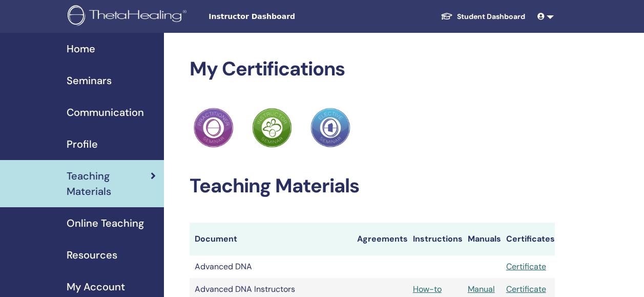  I want to click on span: Online Teaching, so click(105, 223).